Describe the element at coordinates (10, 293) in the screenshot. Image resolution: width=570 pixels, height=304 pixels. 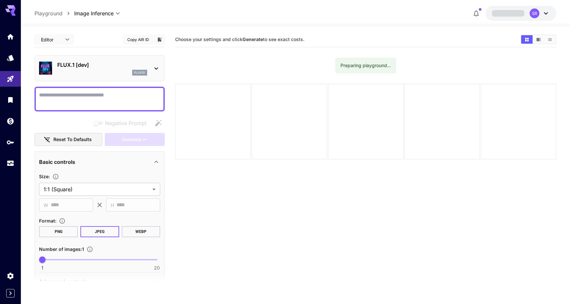
I see `div: Expand sidebar` at that location.